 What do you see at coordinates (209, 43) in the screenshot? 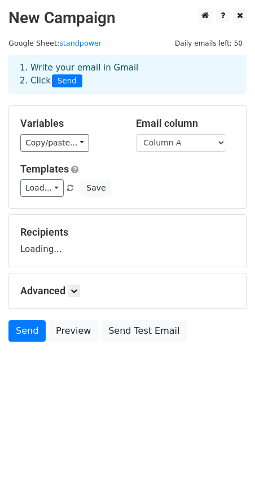
I see `span: Daily emails left: 50` at bounding box center [209, 43].